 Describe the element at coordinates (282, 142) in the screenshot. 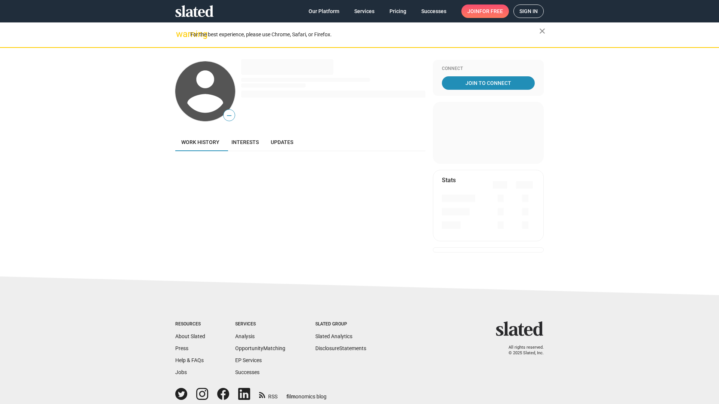

I see `a: Updates` at that location.